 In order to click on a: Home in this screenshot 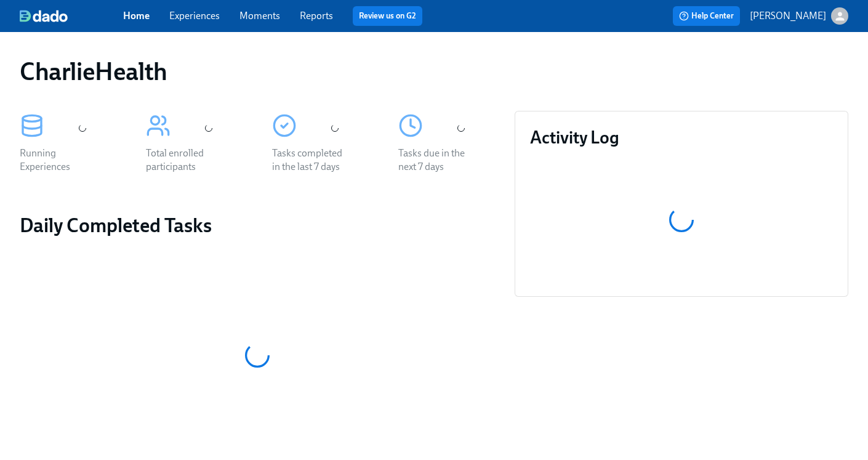, I will do `click(136, 16)`.